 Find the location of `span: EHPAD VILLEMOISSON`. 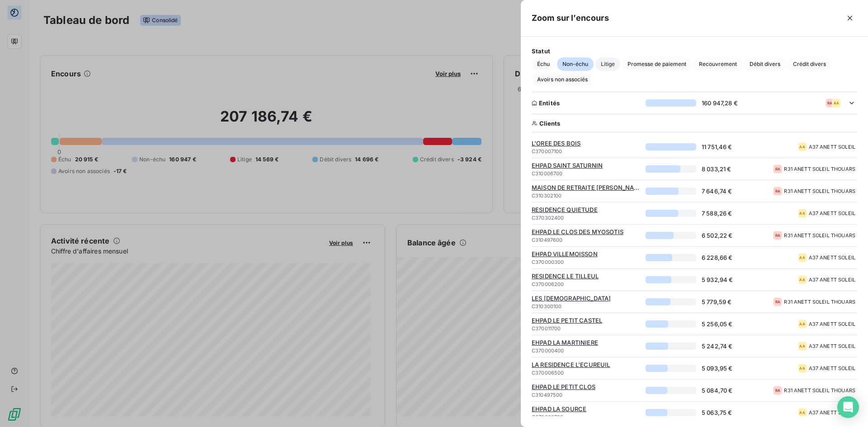

span: EHPAD VILLEMOISSON is located at coordinates (586, 254).